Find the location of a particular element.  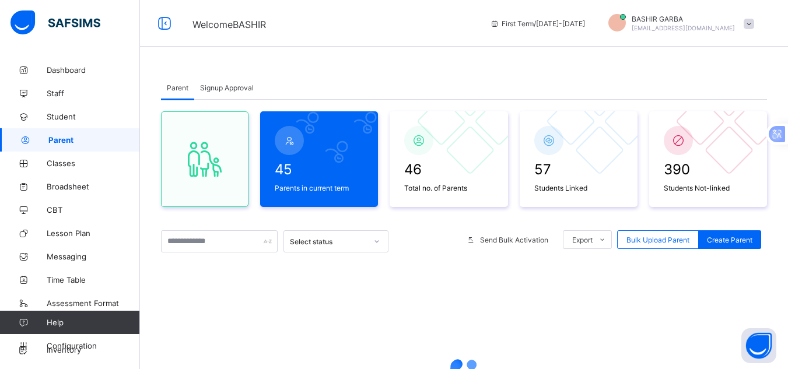

div: BASHIRGARBA is located at coordinates (678, 23).